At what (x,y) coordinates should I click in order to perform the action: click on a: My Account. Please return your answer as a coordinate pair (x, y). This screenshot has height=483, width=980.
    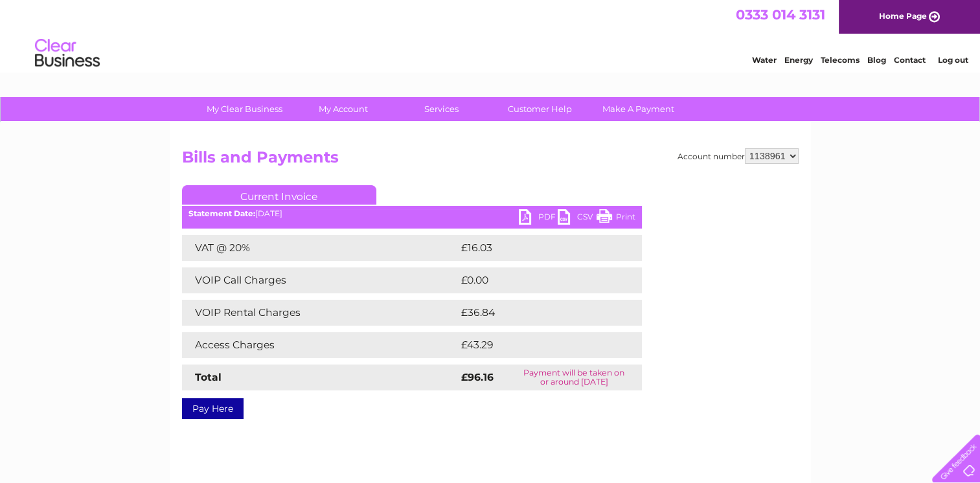
    Looking at the image, I should click on (343, 109).